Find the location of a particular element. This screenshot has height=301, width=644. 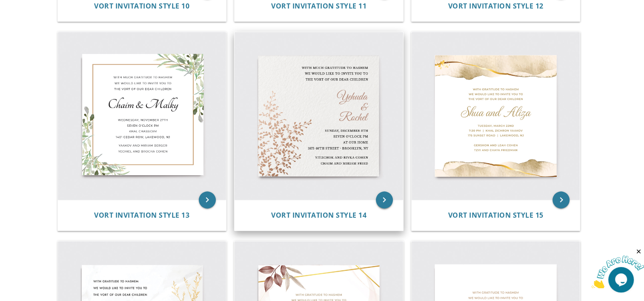

a: Vort Invitation Style 15 is located at coordinates (496, 215).